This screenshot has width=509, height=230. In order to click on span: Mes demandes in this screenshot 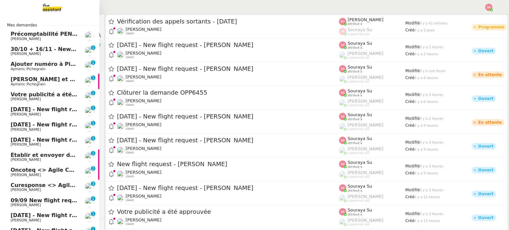, I will do `click(22, 25)`.